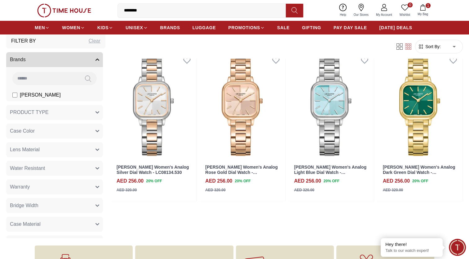 This screenshot has height=259, width=469. Describe the element at coordinates (74, 28) in the screenshot. I see `a: WOMEN` at that location.